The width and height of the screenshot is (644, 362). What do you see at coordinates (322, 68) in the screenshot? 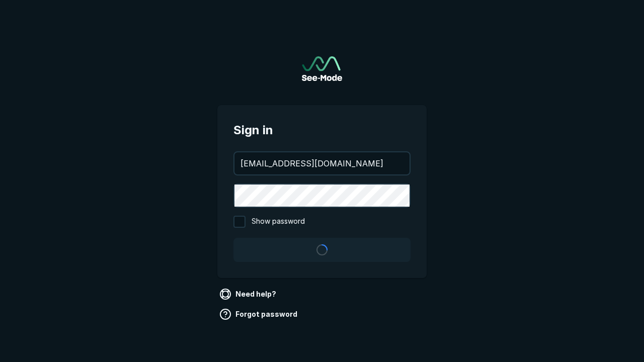
I see `a: Go to sign in` at bounding box center [322, 68].